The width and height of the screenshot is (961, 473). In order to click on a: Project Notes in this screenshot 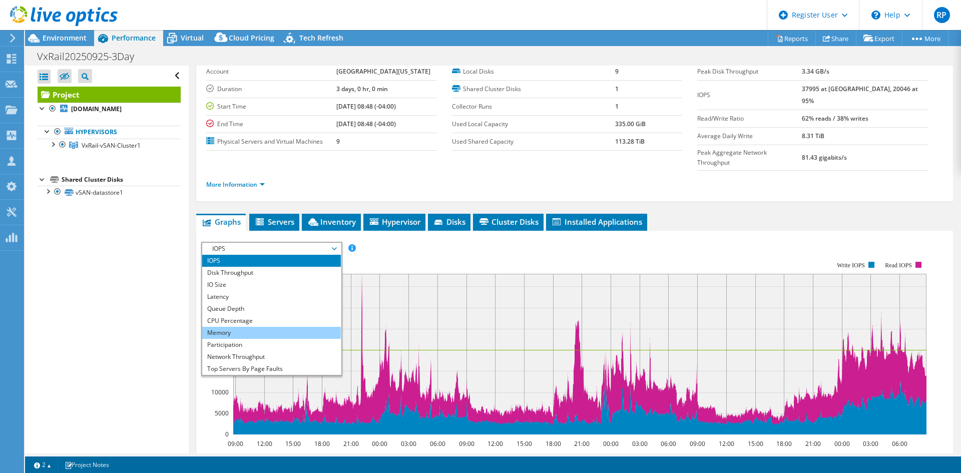, I will do `click(87, 464)`.